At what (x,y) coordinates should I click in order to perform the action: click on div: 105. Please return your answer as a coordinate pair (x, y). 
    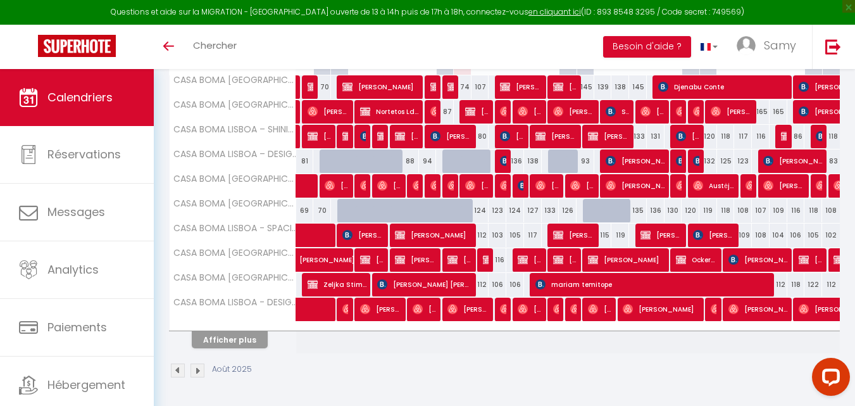
    Looking at the image, I should click on (814, 235).